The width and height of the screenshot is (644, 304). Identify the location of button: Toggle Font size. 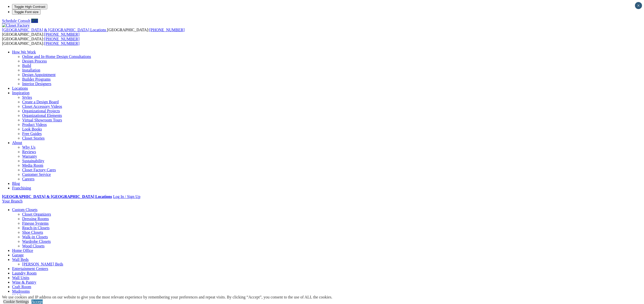
(26, 12).